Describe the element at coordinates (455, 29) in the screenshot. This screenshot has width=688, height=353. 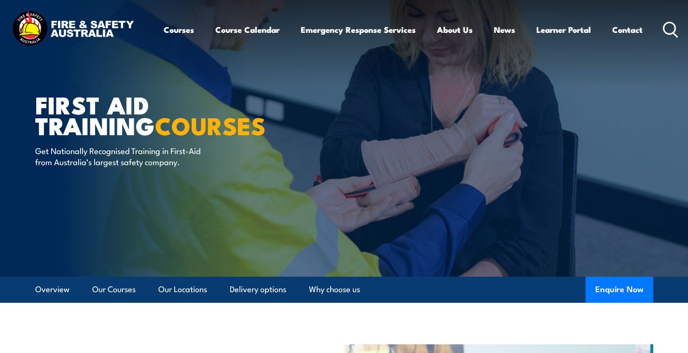
I see `a: About Us` at that location.